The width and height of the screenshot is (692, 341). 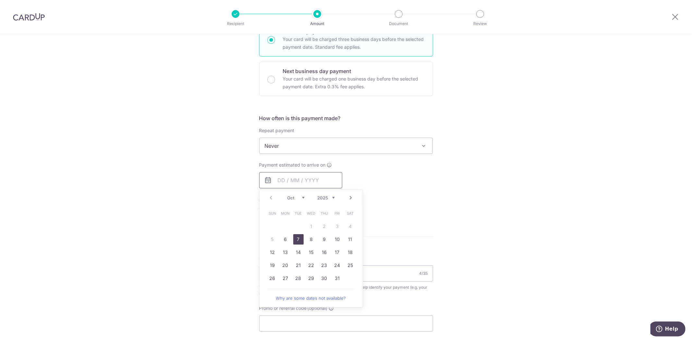 I want to click on p: Your card will be charged three business days before the selected payment date. Standard fee appl..., so click(x=354, y=43).